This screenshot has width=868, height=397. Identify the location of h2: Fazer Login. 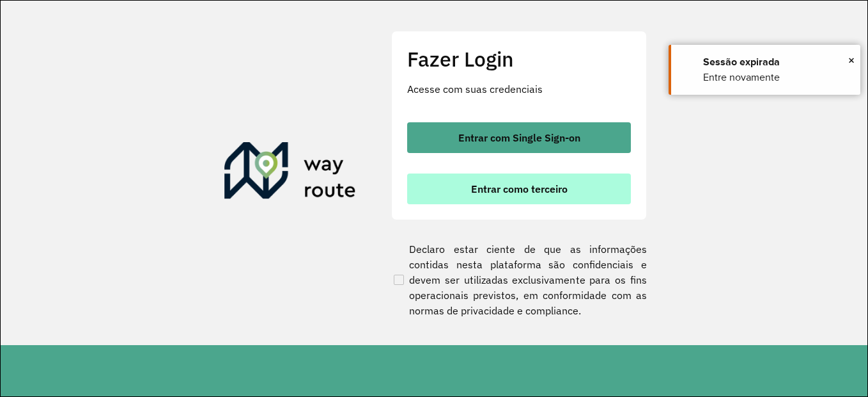
(519, 59).